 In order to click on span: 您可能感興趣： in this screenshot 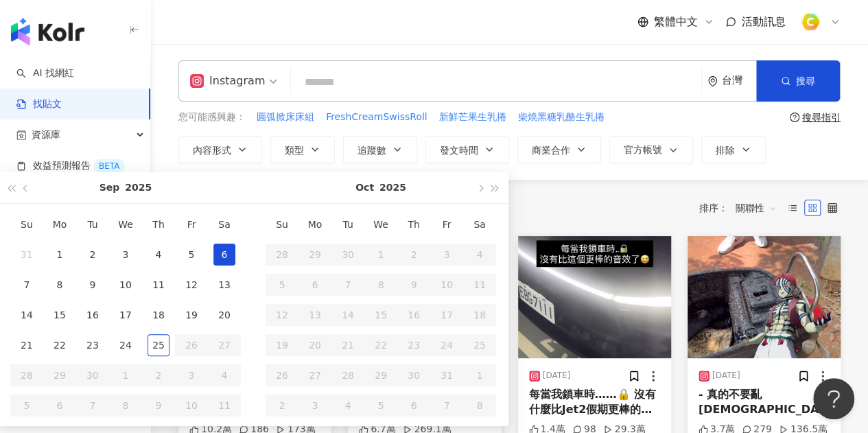, I will do `click(212, 118)`.